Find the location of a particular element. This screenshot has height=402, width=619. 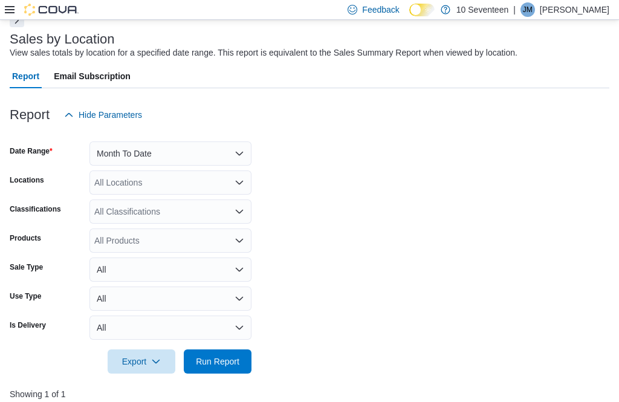

span: Hide Parameters is located at coordinates (110, 115).